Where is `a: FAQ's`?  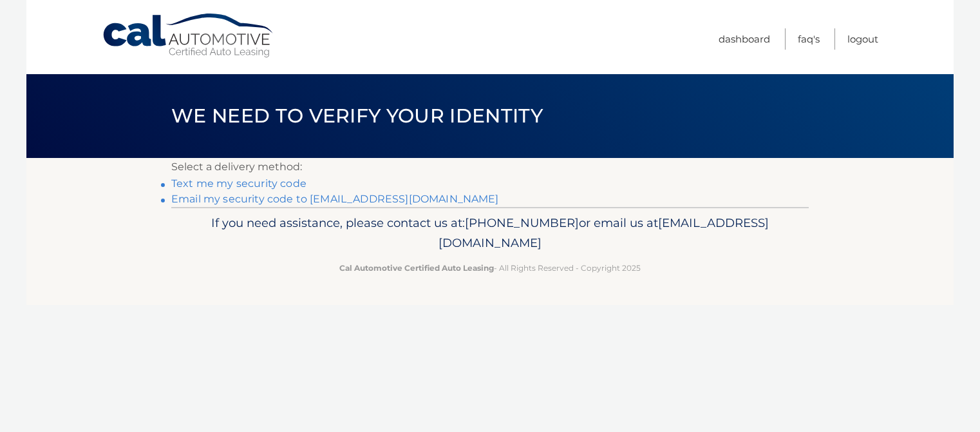 a: FAQ's is located at coordinates (809, 39).